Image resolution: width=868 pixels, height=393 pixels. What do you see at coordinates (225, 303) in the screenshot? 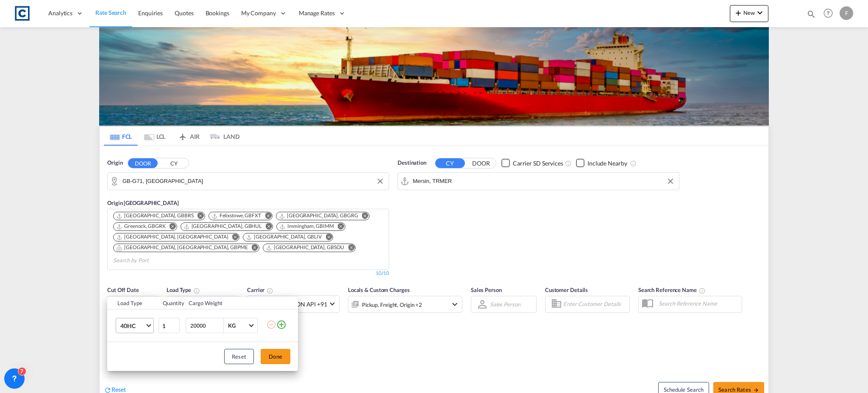
I see `div: Cargo Weight` at bounding box center [225, 303].